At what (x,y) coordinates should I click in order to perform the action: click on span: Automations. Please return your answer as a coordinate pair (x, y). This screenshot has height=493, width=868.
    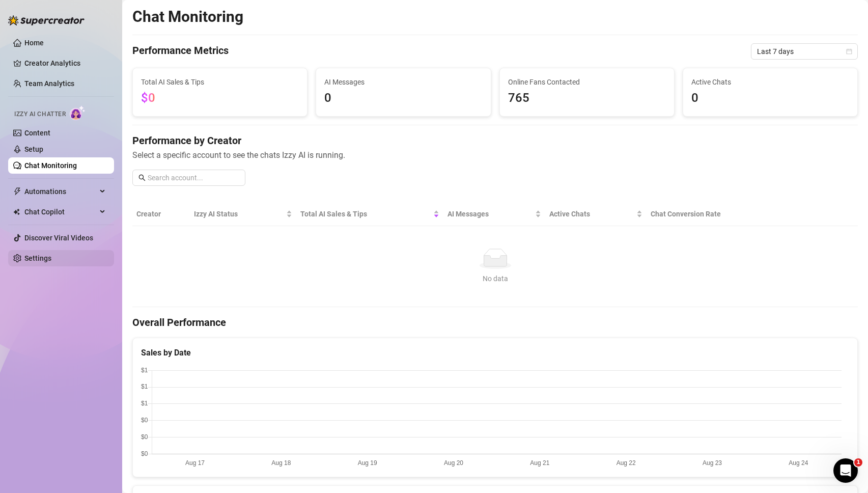
    Looking at the image, I should click on (61, 191).